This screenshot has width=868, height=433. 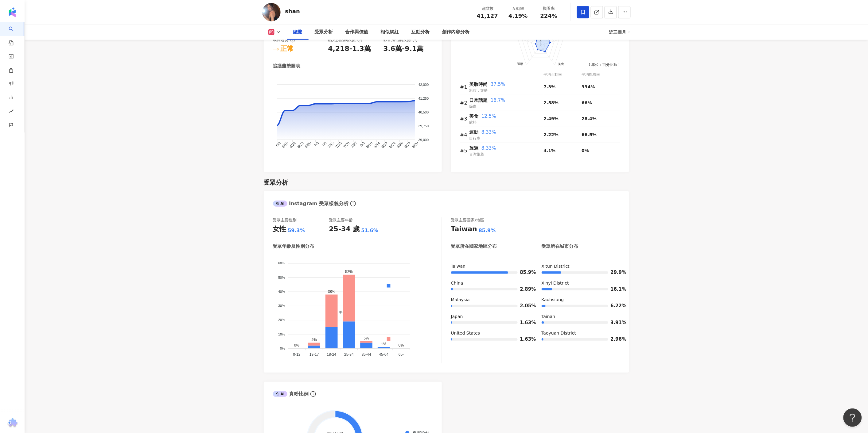 What do you see at coordinates (474, 148) in the screenshot?
I see `span: 旅遊` at bounding box center [474, 148].